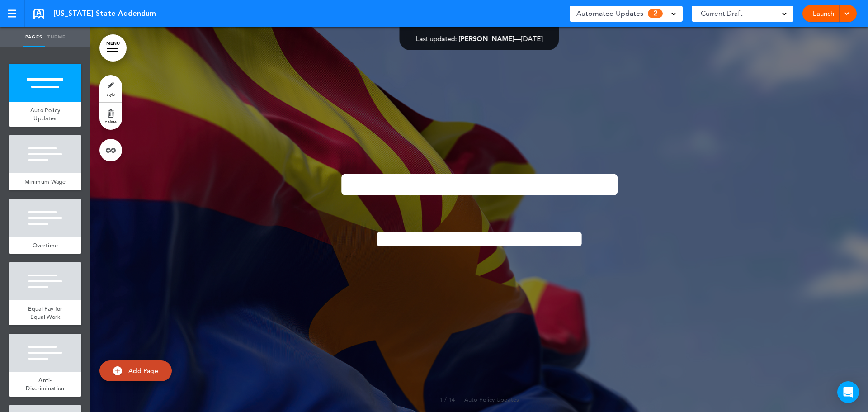  Describe the element at coordinates (143, 371) in the screenshot. I see `span: Add Page` at that location.